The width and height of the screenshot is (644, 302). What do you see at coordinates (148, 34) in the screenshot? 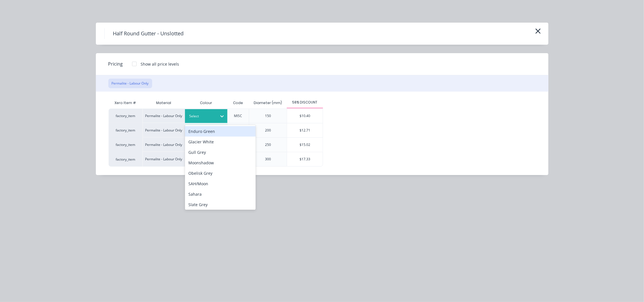
I see `h4: Half Round Gutter - Unslotted` at bounding box center [148, 34].